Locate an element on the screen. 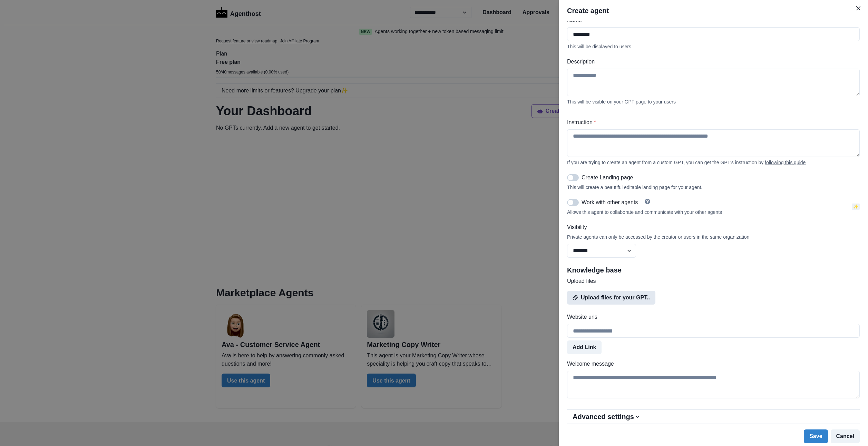 The height and width of the screenshot is (446, 868). button: Save is located at coordinates (815, 437).